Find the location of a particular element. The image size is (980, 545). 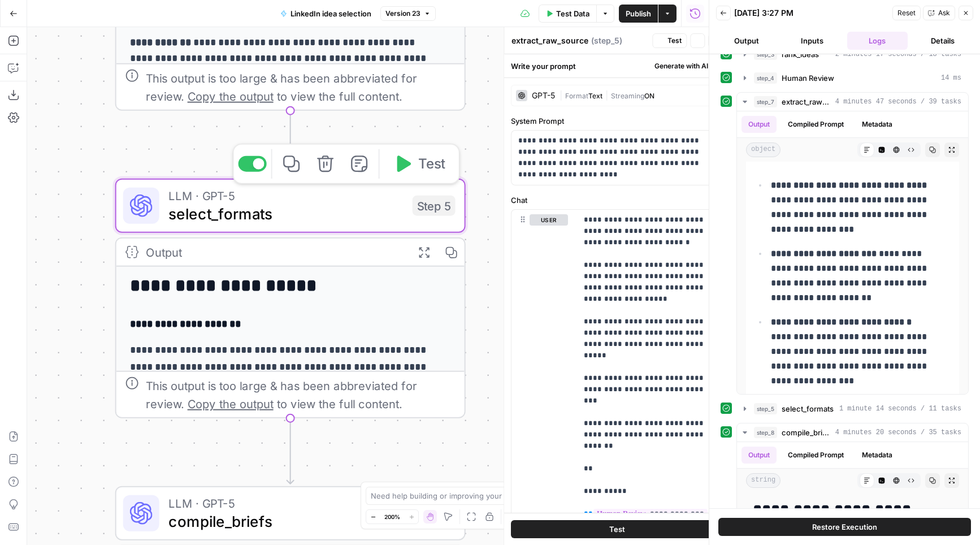

button: 4 minutes 20 seconds / 35 tasks is located at coordinates (853, 432).